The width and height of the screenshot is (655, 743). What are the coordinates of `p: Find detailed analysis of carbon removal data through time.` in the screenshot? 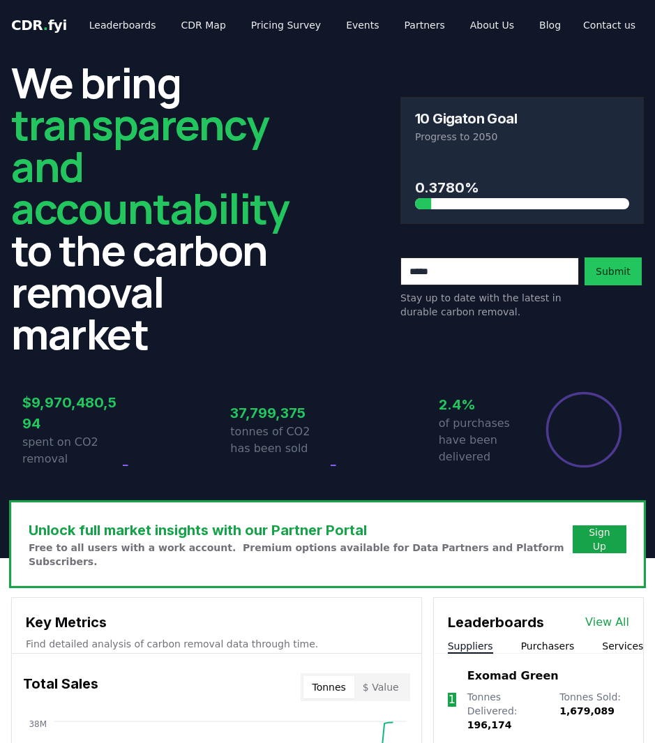 It's located at (216, 644).